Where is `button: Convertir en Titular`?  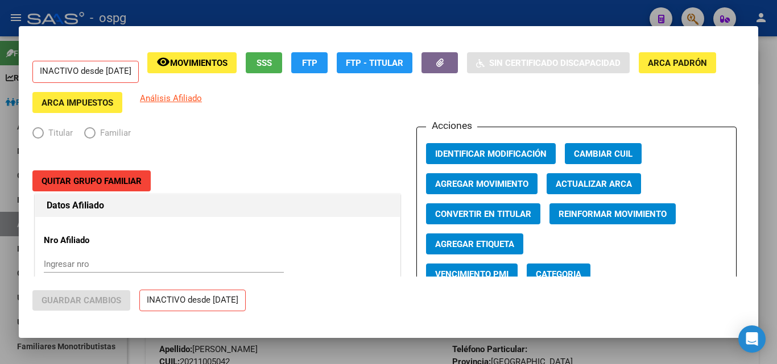 button: Convertir en Titular is located at coordinates (483, 214).